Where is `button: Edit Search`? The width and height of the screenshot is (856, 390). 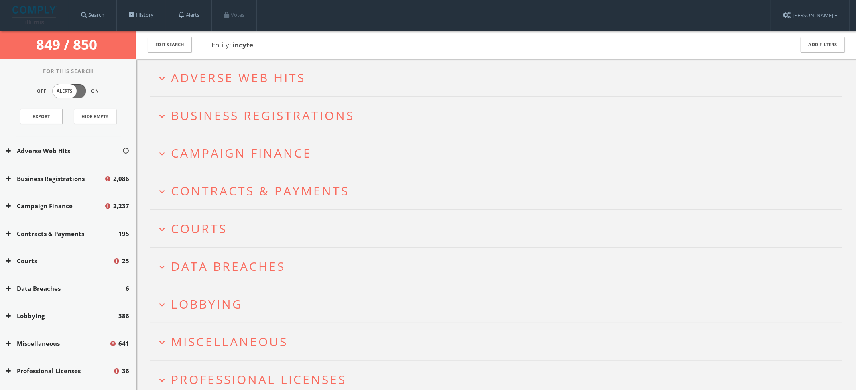 button: Edit Search is located at coordinates (170, 45).